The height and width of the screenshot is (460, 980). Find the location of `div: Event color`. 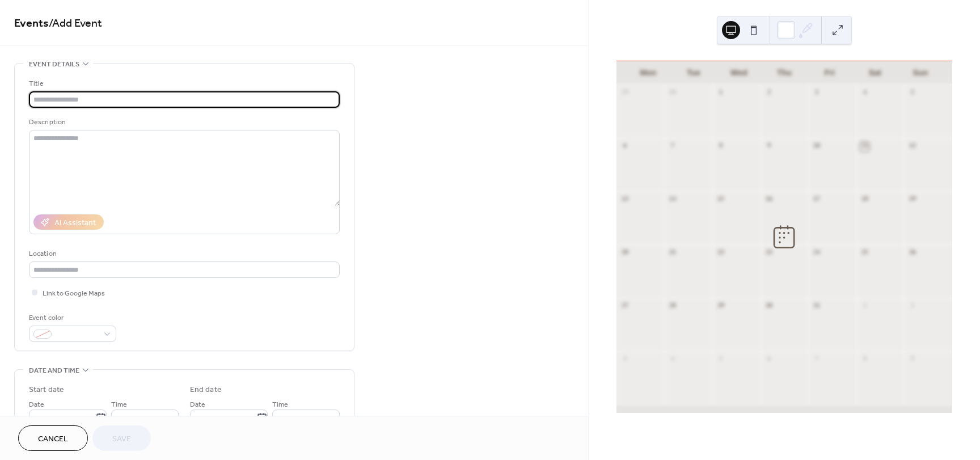

div: Event color is located at coordinates (72, 317).